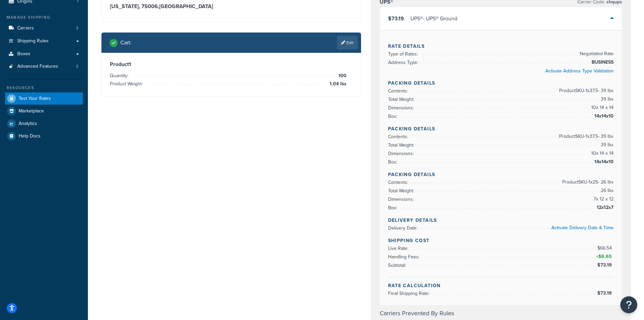 This screenshot has width=644, height=320. What do you see at coordinates (44, 28) in the screenshot?
I see `a: Carriers3` at bounding box center [44, 28].